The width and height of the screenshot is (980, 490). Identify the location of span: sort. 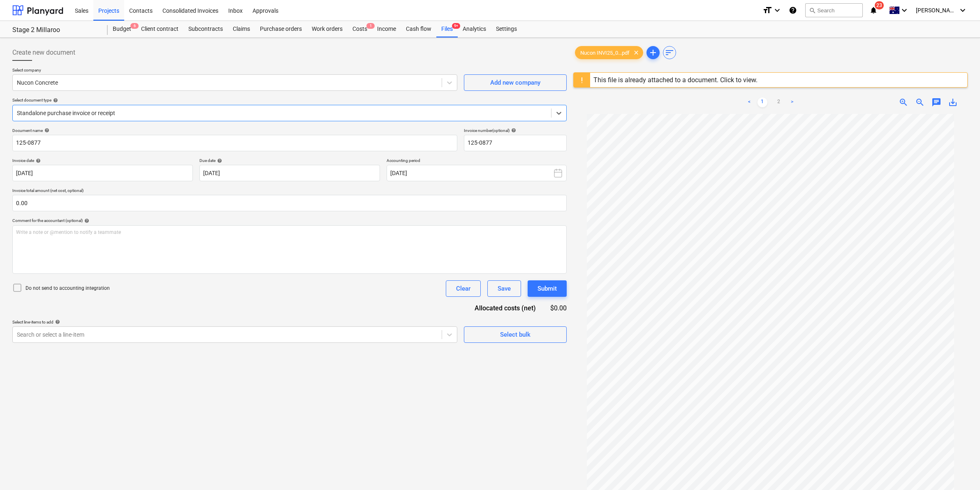
(669, 53).